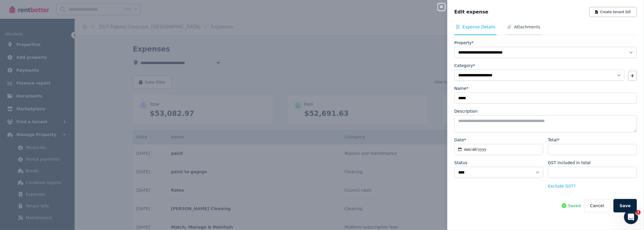 The width and height of the screenshot is (644, 230). Describe the element at coordinates (597, 206) in the screenshot. I see `button: Cancel` at that location.